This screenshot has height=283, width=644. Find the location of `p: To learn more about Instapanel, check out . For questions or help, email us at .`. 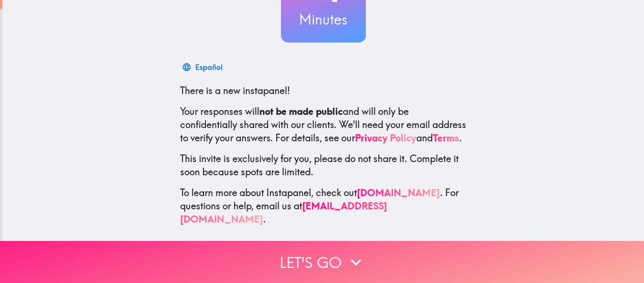

p: To learn more about Instapanel, check out . For questions or help, email us at . is located at coordinates (324, 206).